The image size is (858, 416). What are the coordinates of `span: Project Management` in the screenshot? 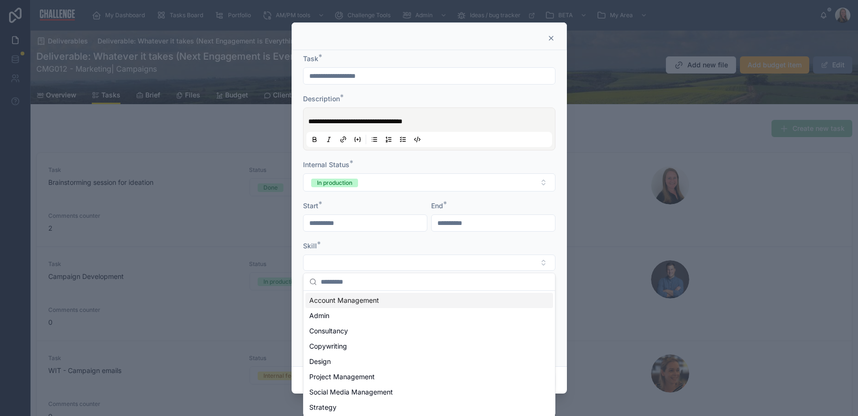 It's located at (342, 377).